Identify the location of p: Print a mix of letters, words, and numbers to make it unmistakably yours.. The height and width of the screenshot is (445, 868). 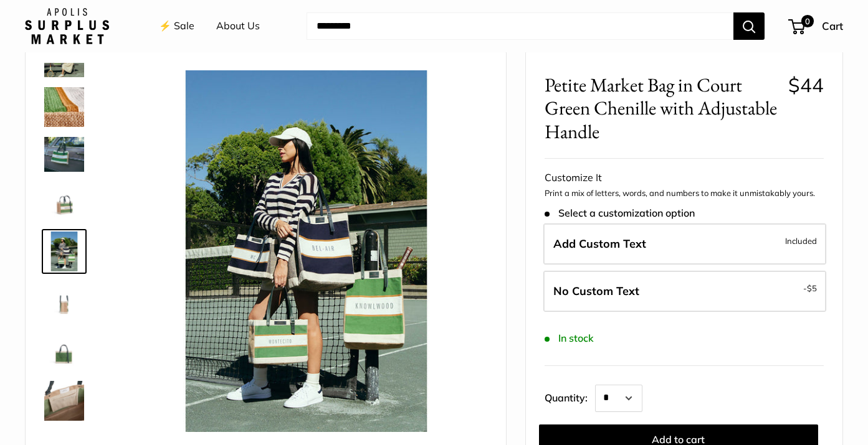
(684, 194).